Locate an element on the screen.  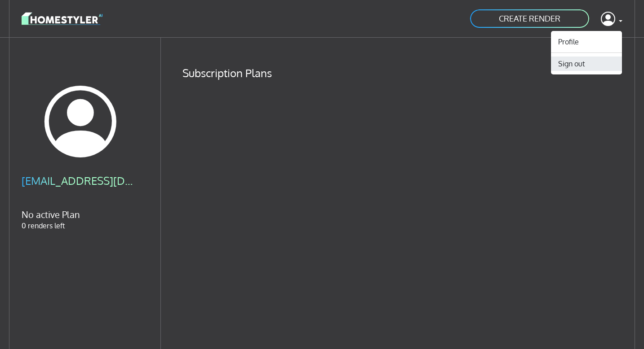
a: Profile is located at coordinates (586, 42).